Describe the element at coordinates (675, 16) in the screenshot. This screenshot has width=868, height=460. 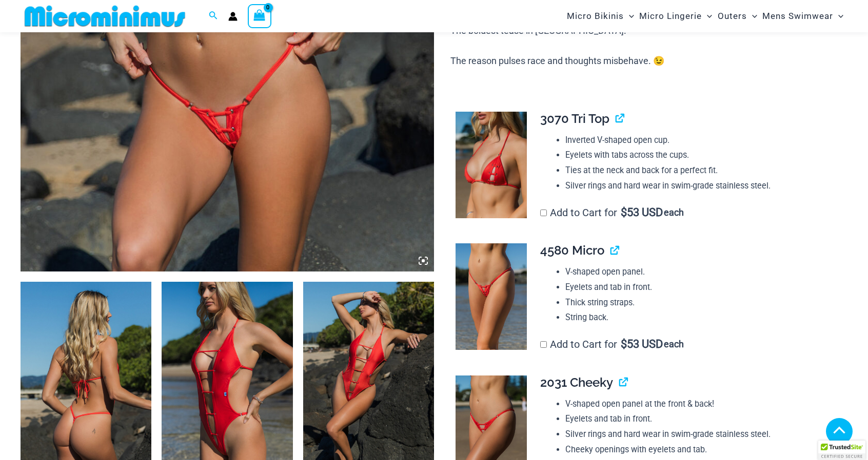
I see `a: Micro LingerieMenu ToggleMenu Toggle` at that location.